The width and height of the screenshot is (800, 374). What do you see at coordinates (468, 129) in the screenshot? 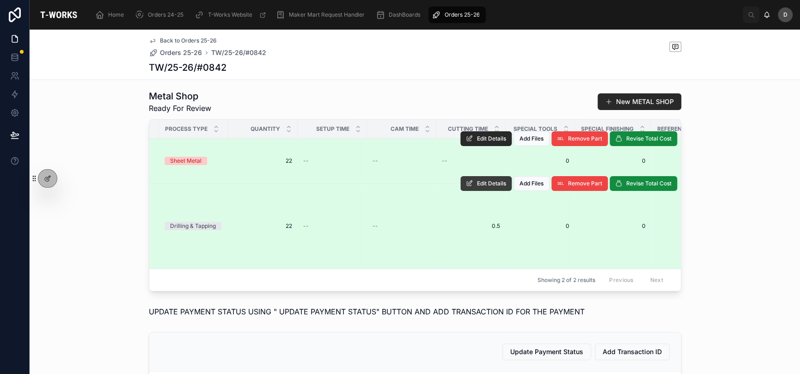
I see `span: Cutting Time` at bounding box center [468, 129].